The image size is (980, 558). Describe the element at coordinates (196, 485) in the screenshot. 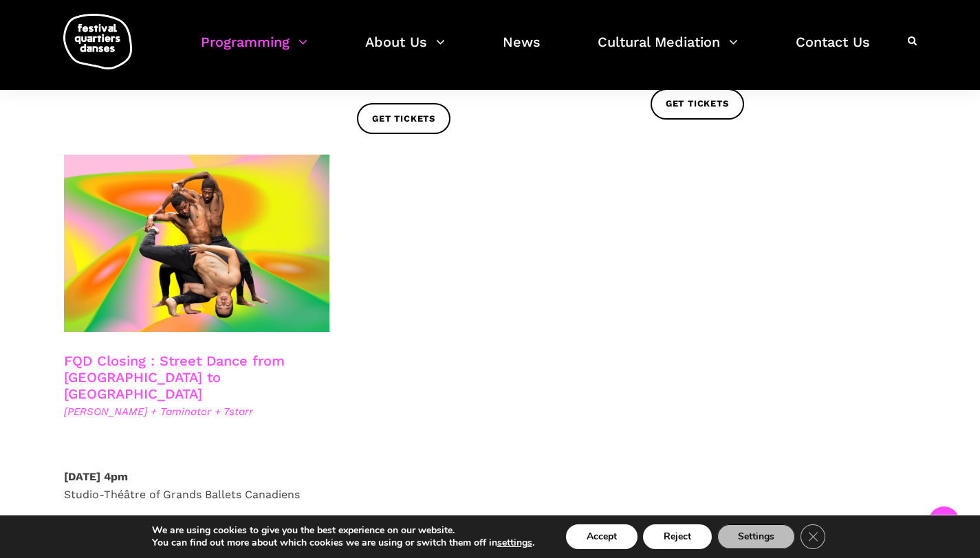

I see `p: Studio-Théâtre of Grands Ballets Canadiens` at that location.